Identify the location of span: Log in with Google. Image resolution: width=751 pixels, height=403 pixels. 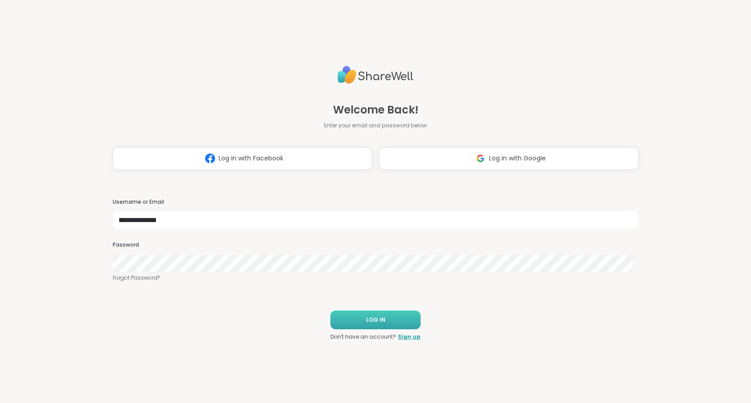
(517, 158).